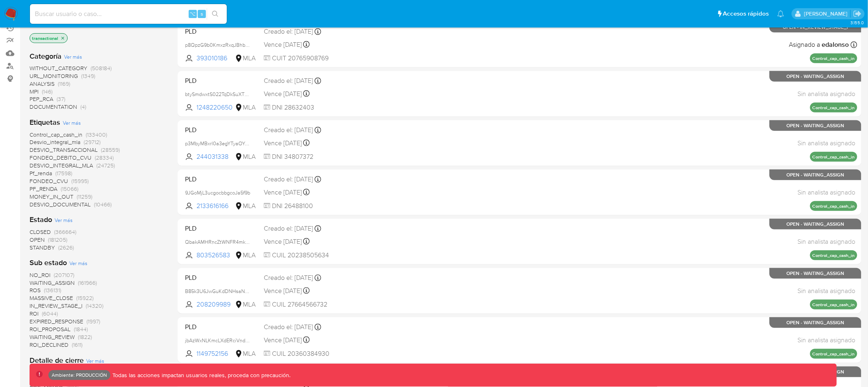  I want to click on span: Accesos rápidos, so click(746, 13).